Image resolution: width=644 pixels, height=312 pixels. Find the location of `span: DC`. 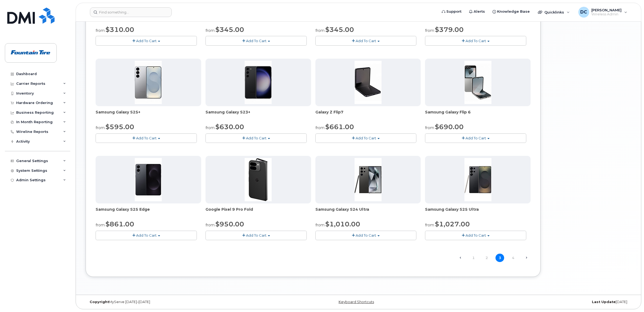

span: DC is located at coordinates (584, 12).